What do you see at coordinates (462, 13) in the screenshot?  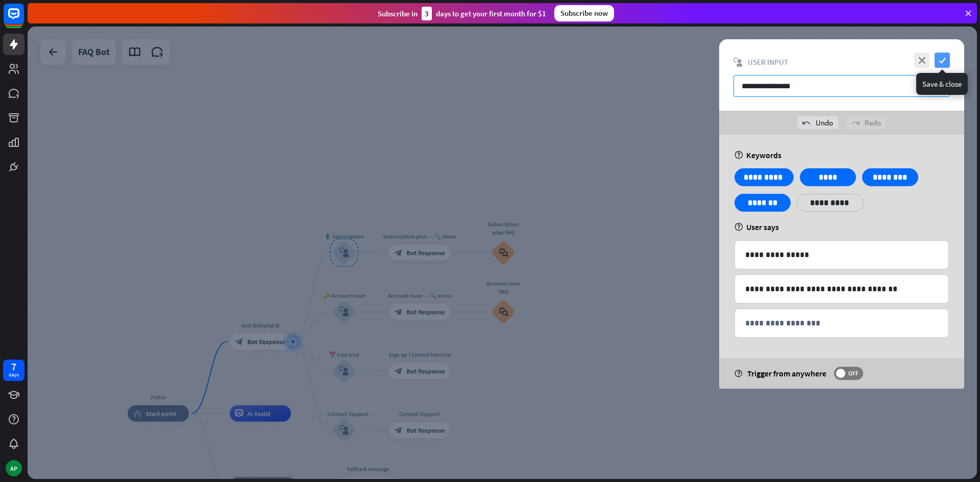 I see `div: Subscribe in days to get your first month for $1` at bounding box center [462, 13].